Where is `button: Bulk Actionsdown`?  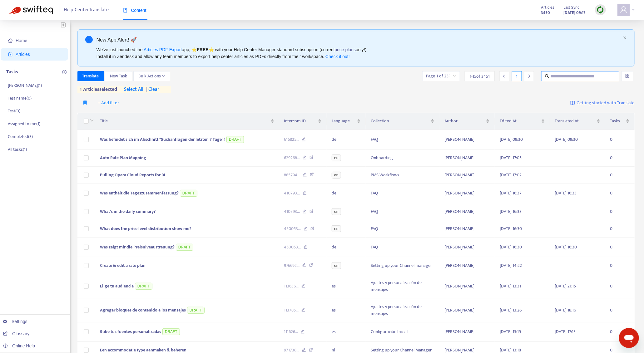 button: Bulk Actionsdown is located at coordinates (152, 76).